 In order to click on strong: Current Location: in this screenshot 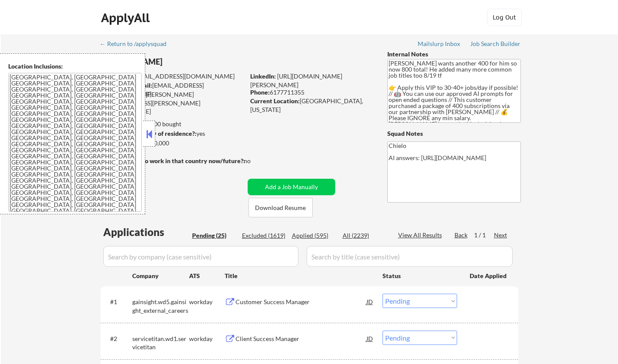, I will do `click(275, 100)`.